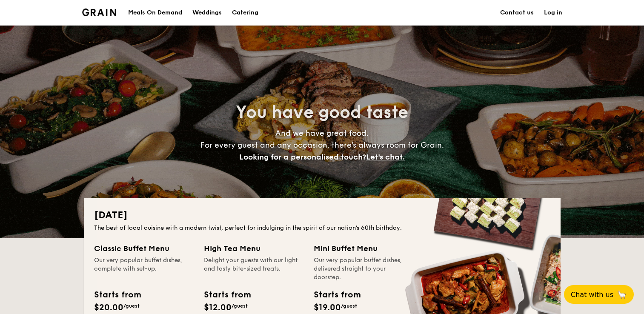 This screenshot has height=314, width=644. I want to click on span: Chat with us, so click(592, 294).